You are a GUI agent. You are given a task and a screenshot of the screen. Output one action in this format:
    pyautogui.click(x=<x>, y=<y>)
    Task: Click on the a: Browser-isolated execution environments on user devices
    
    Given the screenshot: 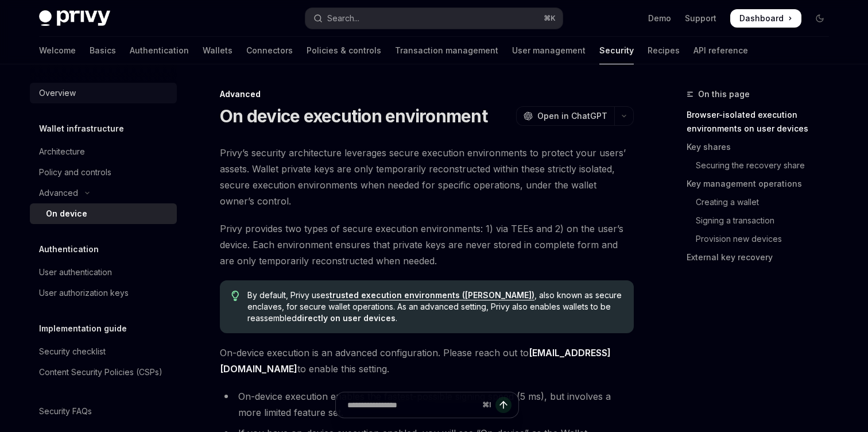 What is the action you would take?
    pyautogui.click(x=763, y=122)
    